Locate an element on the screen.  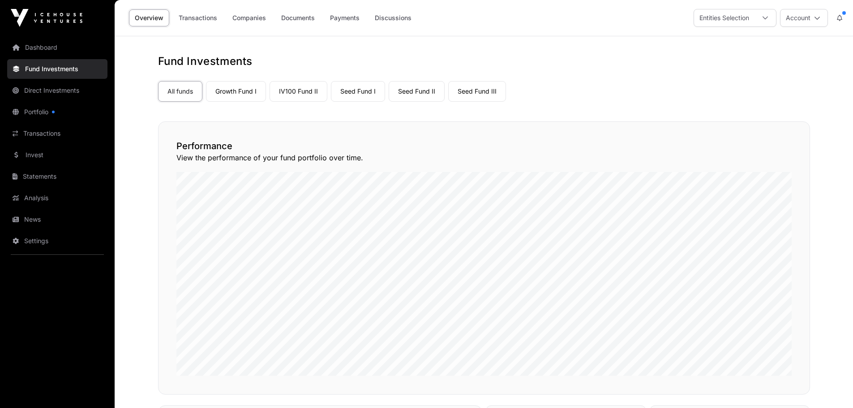
h1: Fund Investments is located at coordinates (484, 61).